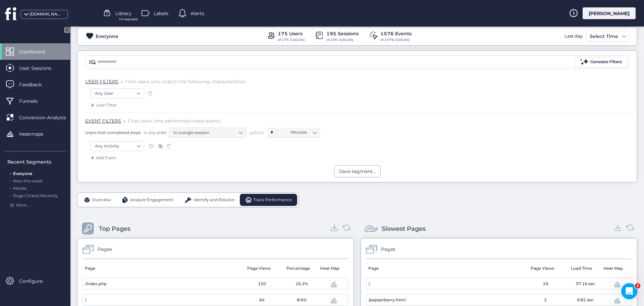 This screenshot has width=644, height=306. Describe the element at coordinates (128, 19) in the screenshot. I see `span: For Segments` at that location.